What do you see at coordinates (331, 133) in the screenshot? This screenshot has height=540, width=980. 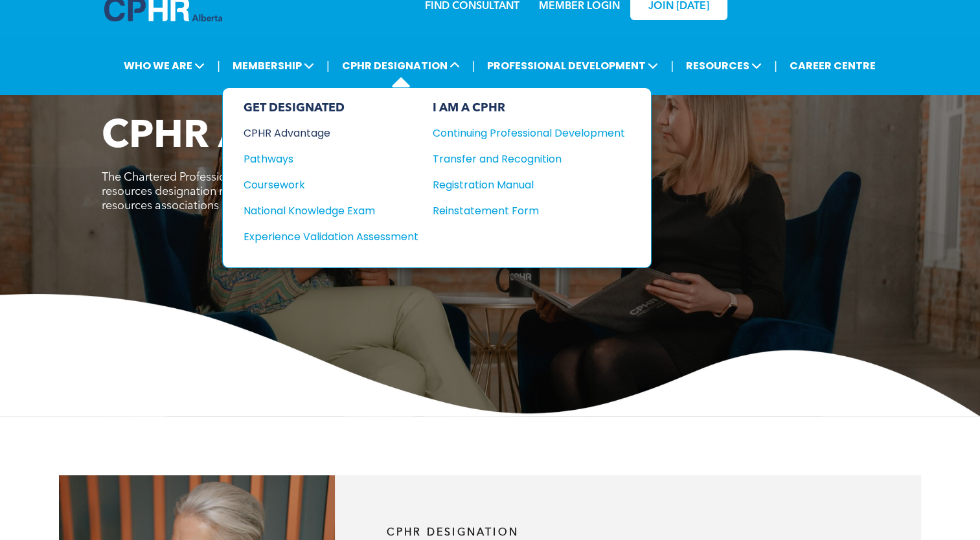 I see `a: CPHR Advantage` at bounding box center [331, 133].